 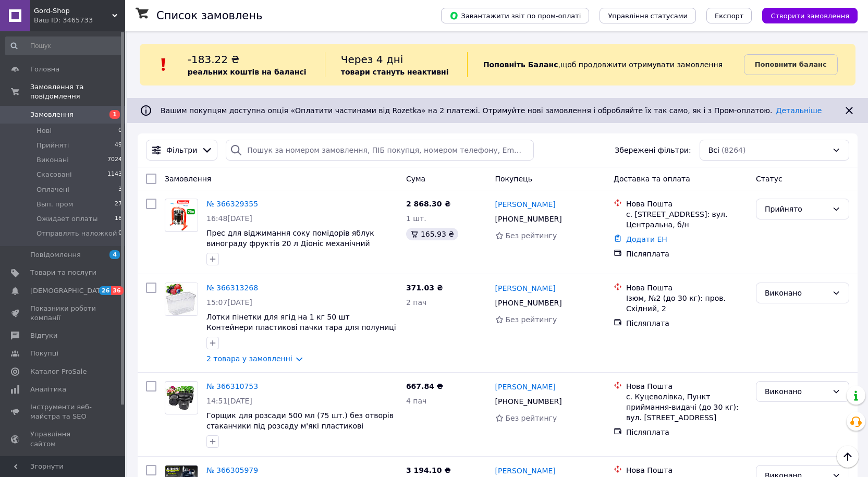 What do you see at coordinates (415, 179) in the screenshot?
I see `span: Cума` at bounding box center [415, 179].